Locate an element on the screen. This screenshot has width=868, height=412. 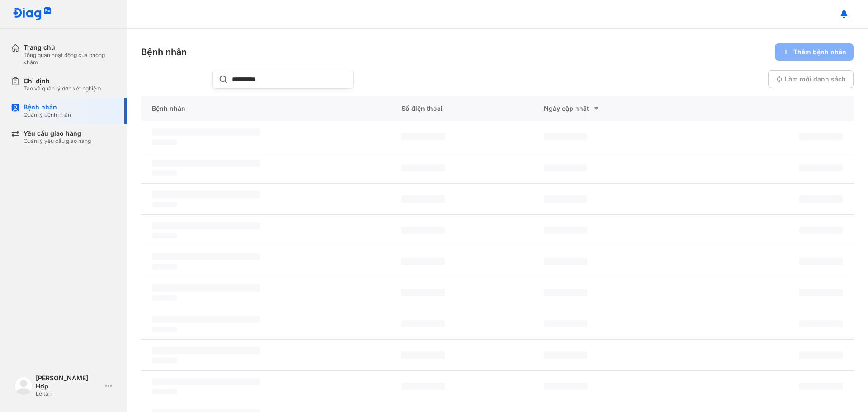
div: Yêu cầu giao hàng is located at coordinates (57, 133).